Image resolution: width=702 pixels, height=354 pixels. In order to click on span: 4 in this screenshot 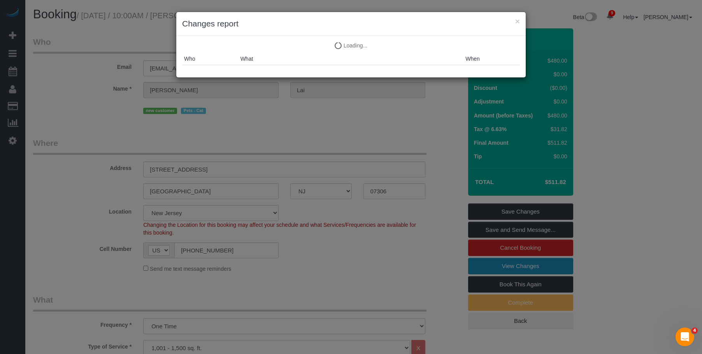, I will do `click(695, 331)`.